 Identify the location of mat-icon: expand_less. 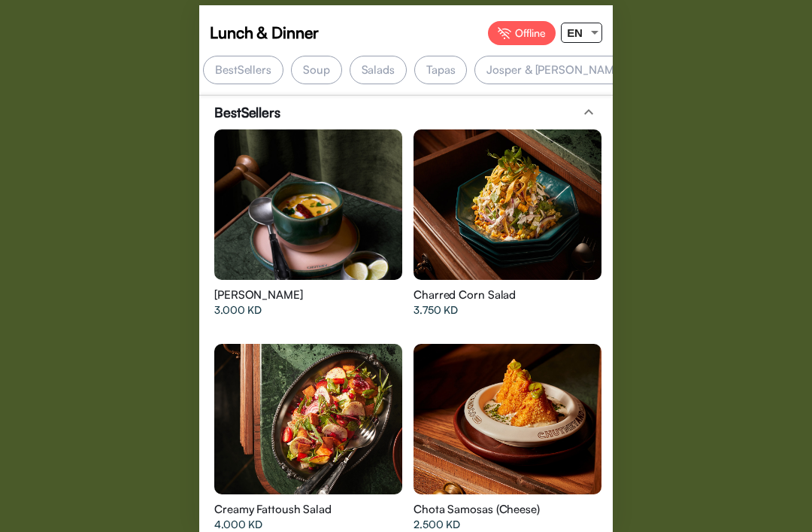
(589, 112).